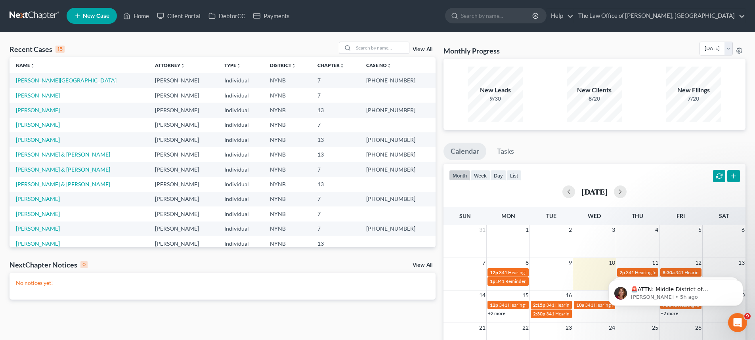  I want to click on a: +2 more, so click(497, 313).